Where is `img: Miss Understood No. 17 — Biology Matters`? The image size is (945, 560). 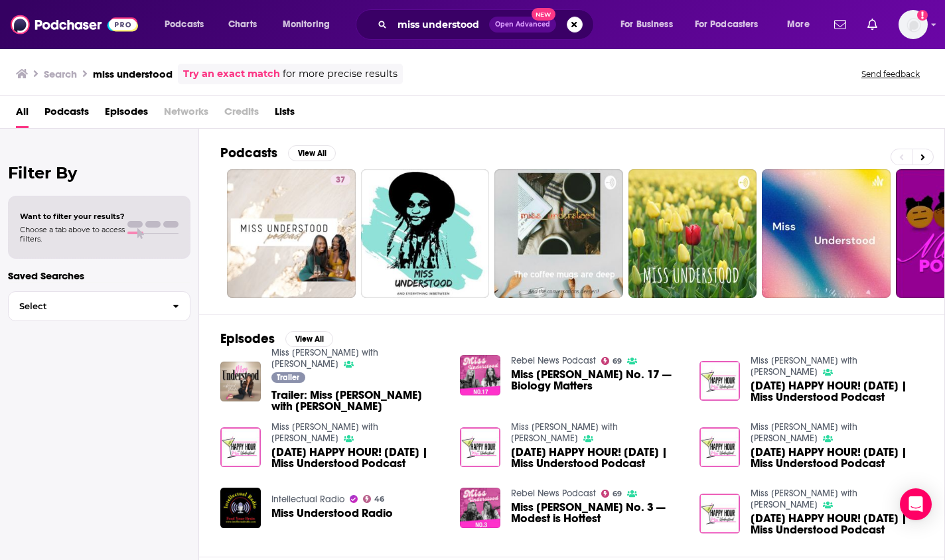
img: Miss Understood No. 17 — Biology Matters is located at coordinates (480, 375).